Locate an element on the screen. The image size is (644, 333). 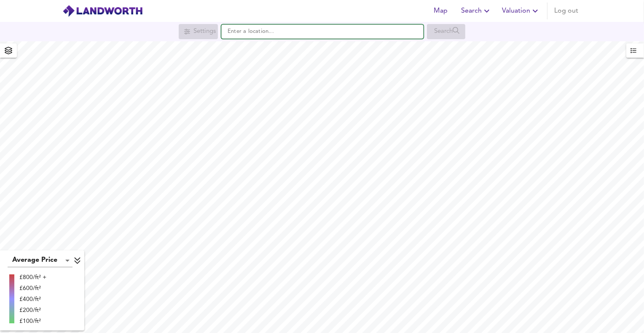
span: Log out is located at coordinates (566, 11).